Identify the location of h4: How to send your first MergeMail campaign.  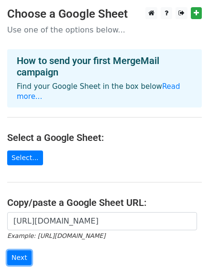
(104, 66).